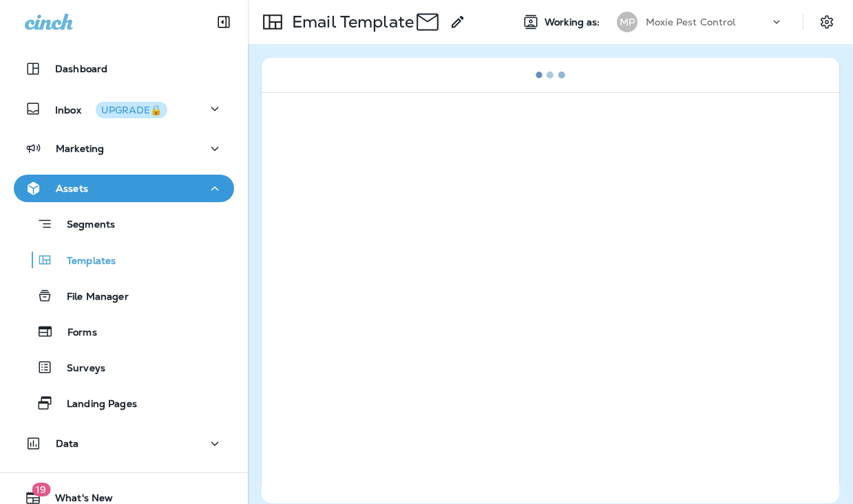  What do you see at coordinates (123, 223) in the screenshot?
I see `button: Segments` at bounding box center [123, 223].